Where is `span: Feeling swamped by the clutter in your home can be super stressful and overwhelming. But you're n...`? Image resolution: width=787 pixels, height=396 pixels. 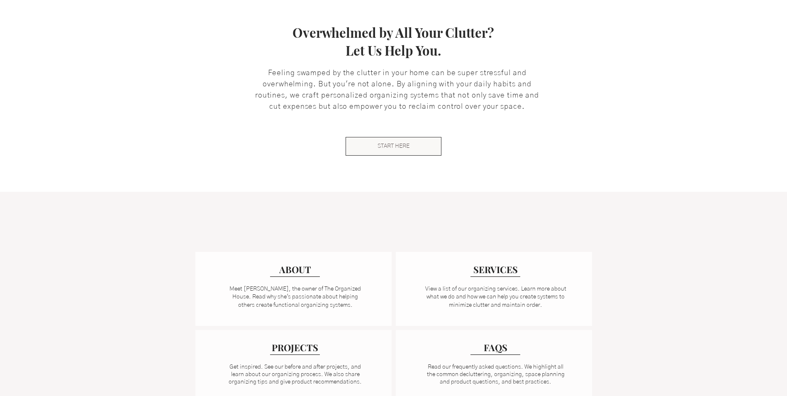 span: Feeling swamped by the clutter in your home can be super stressful and overwhelming. But you're n... is located at coordinates (397, 90).